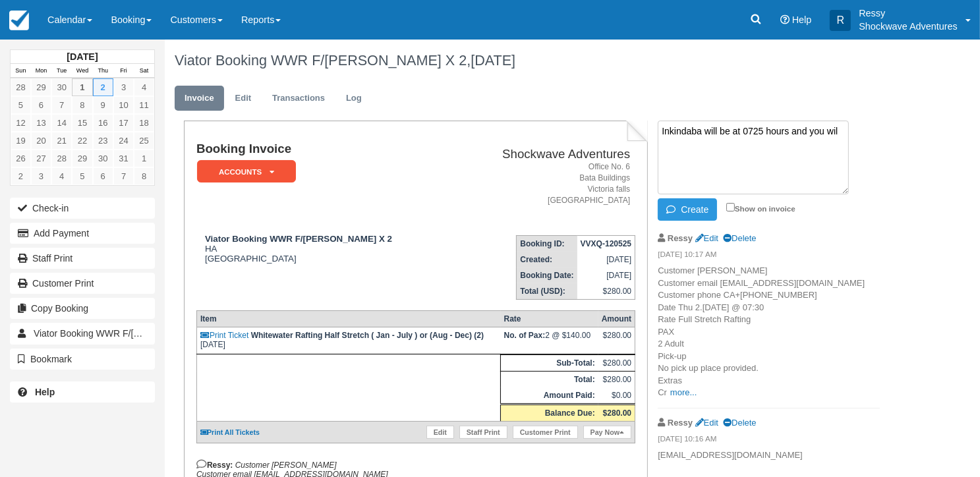 The width and height of the screenshot is (980, 477). Describe the element at coordinates (103, 72) in the screenshot. I see `th: Thu` at that location.